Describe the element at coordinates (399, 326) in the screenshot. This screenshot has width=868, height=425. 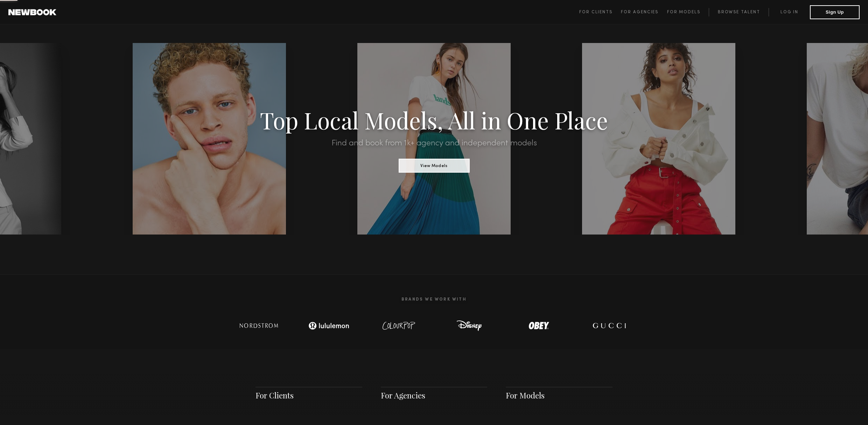
I see `img: logo-colour-pop.svg` at that location.